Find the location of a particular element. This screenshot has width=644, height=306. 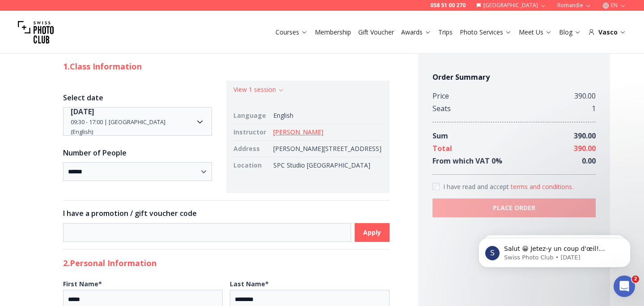

h4: Order Summary is located at coordinates (514, 77).